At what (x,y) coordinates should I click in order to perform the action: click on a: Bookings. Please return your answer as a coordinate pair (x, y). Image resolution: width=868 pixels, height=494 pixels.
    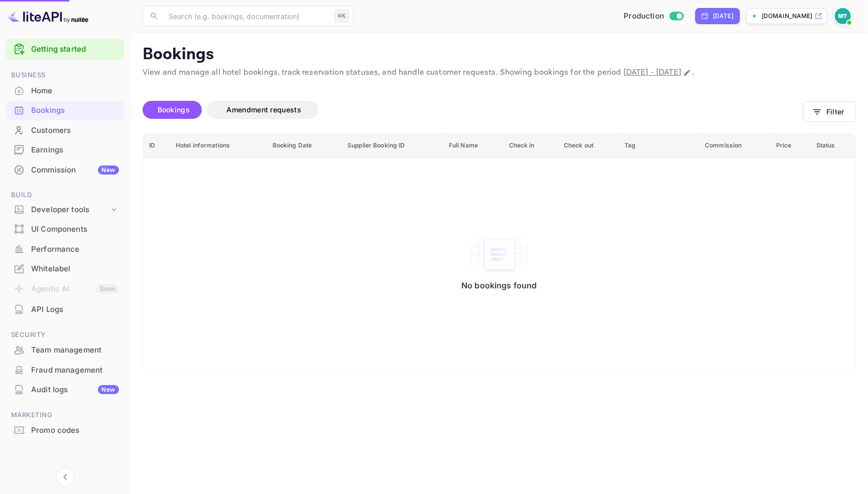
    Looking at the image, I should click on (64, 110).